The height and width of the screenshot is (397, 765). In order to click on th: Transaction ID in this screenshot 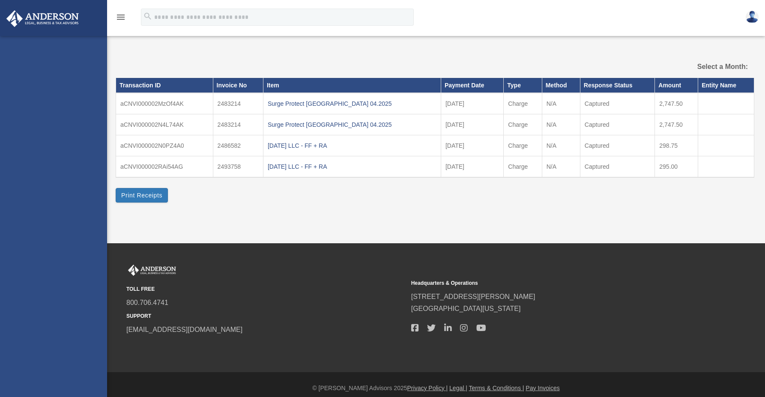, I will do `click(164, 85)`.